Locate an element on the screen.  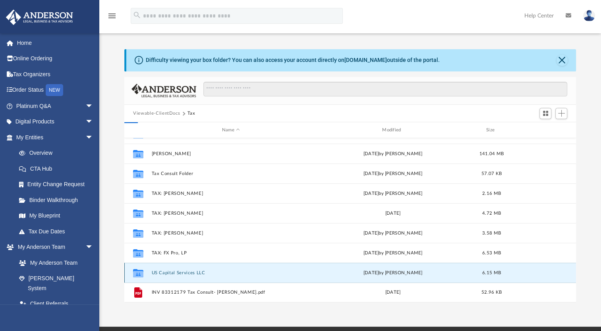
span: 141.04 MB is located at coordinates (492, 154).